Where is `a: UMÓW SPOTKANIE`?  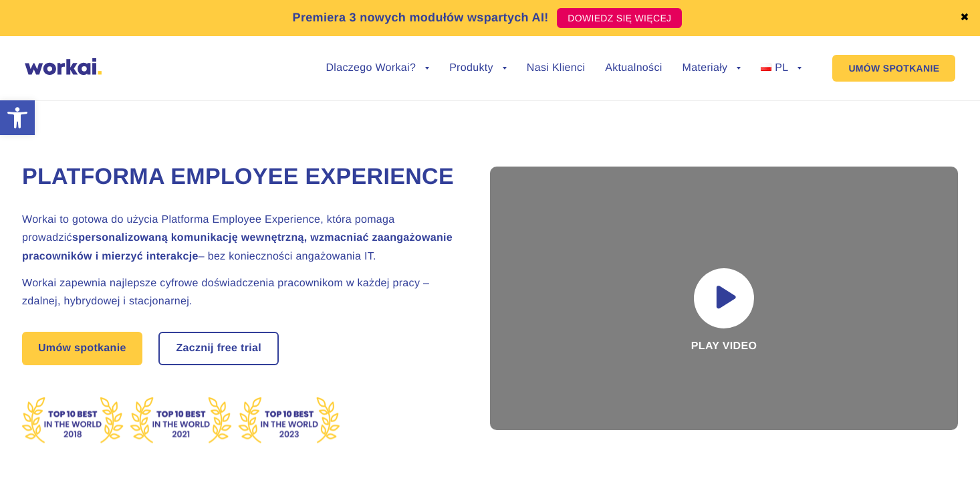
a: UMÓW SPOTKANIE is located at coordinates (894, 68).